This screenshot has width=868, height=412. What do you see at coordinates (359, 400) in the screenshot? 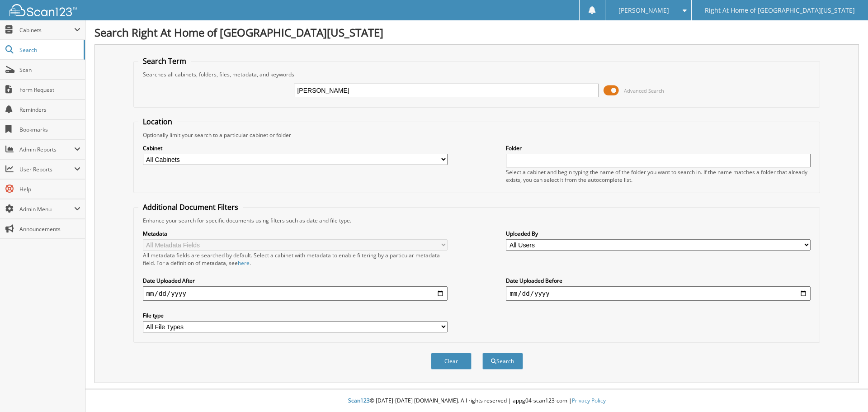
I see `span: Scan123` at bounding box center [359, 400].